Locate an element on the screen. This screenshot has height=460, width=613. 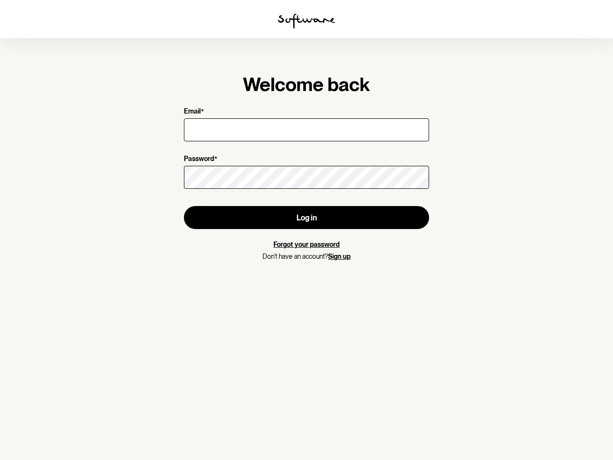
h1: Welcome back is located at coordinates (307, 84).